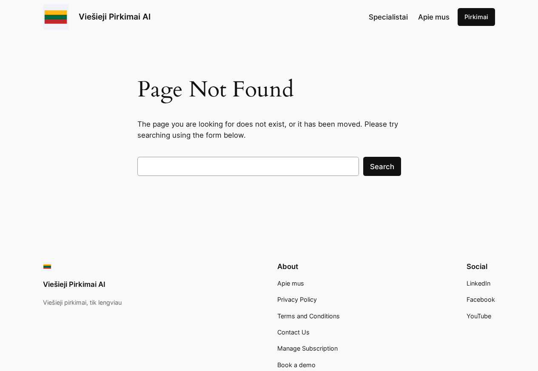 Image resolution: width=538 pixels, height=371 pixels. I want to click on span: Book a demo, so click(297, 365).